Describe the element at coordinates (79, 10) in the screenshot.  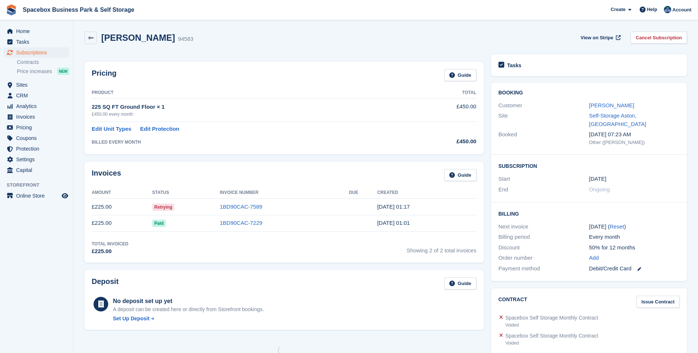
I see `a: Spacebox Business Park & Self Storage` at that location.